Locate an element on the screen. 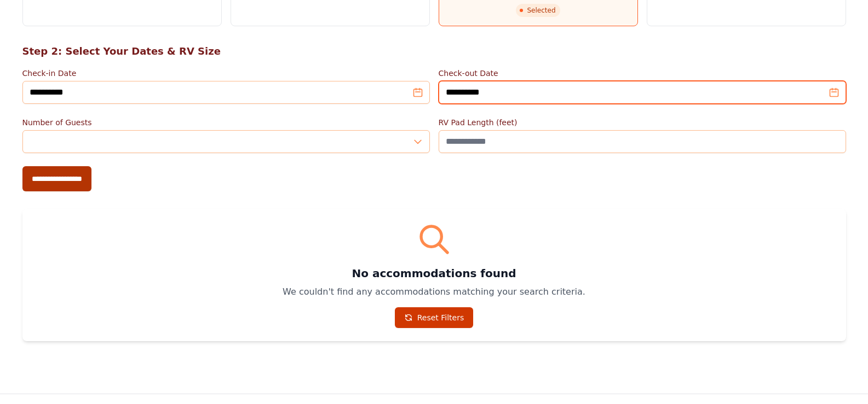 The height and width of the screenshot is (404, 868). p: We couldn't find any accommodations matching your search criteria. is located at coordinates (434, 292).